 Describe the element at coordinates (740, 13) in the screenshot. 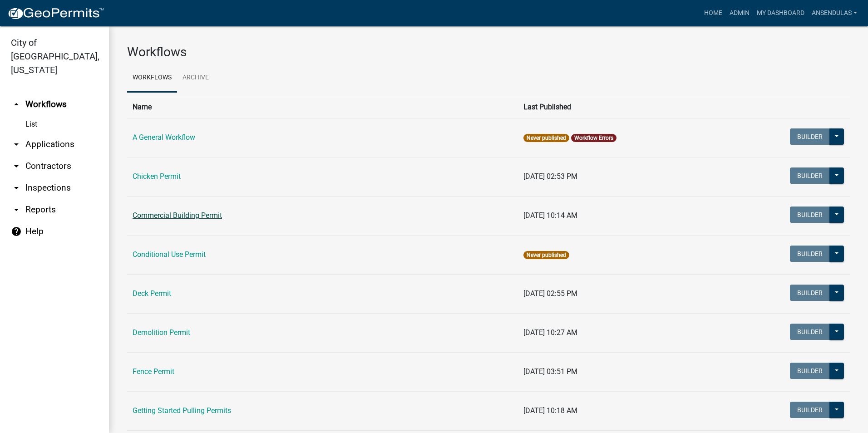

I see `a: Admin` at that location.